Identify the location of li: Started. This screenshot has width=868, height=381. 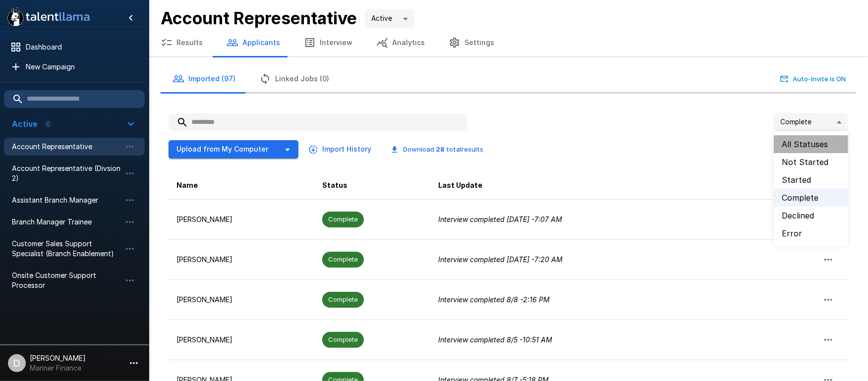
(810, 180).